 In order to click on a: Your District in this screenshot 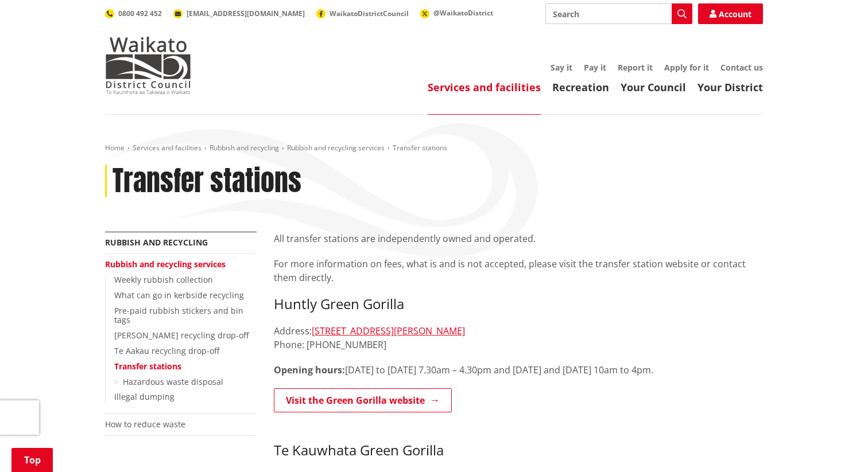, I will do `click(730, 87)`.